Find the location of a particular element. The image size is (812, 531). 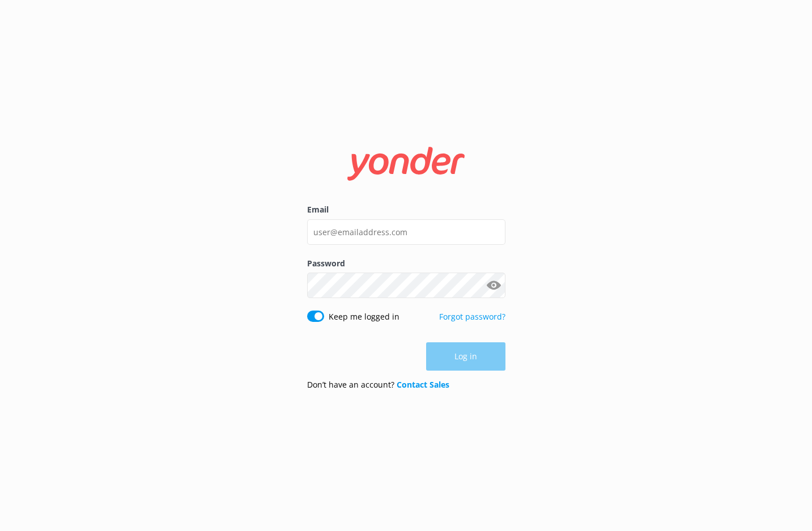

a: Contact Sales is located at coordinates (423, 384).